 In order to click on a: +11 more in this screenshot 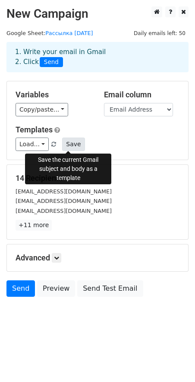, I will do `click(34, 225)`.